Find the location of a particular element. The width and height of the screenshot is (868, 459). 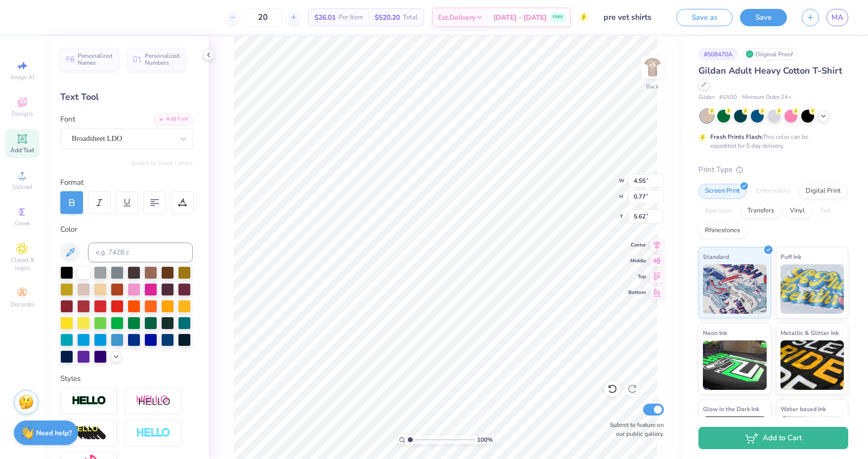

span: Personalized Numbers is located at coordinates (162, 60).